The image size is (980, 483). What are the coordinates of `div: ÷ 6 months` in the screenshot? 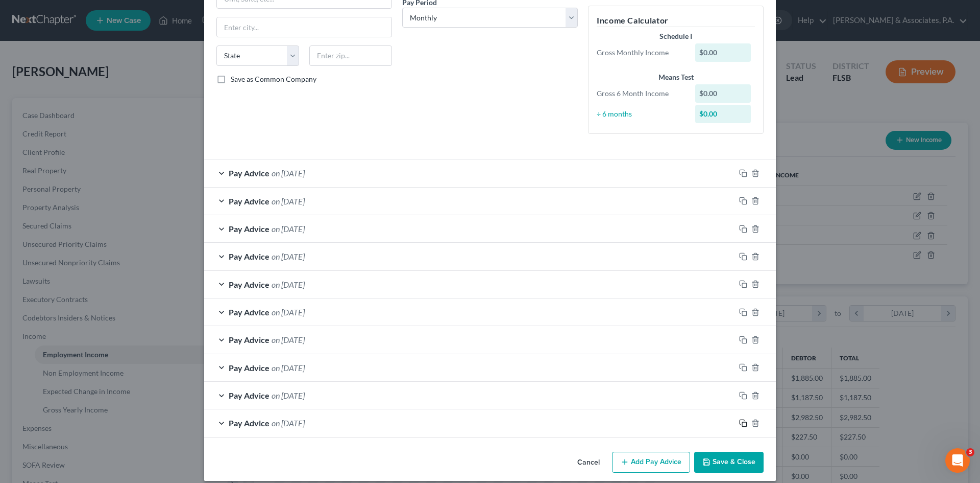 It's located at (641, 114).